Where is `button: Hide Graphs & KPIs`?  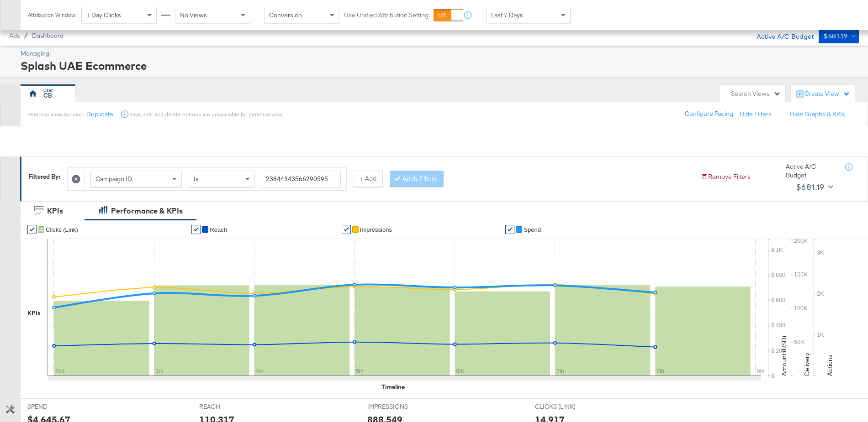
button: Hide Graphs & KPIs is located at coordinates (817, 114).